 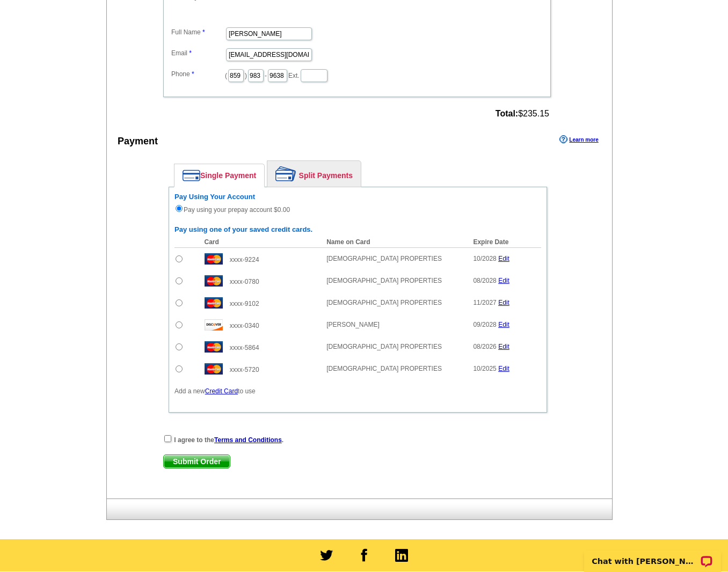 I want to click on span: 10/2025, so click(x=485, y=368).